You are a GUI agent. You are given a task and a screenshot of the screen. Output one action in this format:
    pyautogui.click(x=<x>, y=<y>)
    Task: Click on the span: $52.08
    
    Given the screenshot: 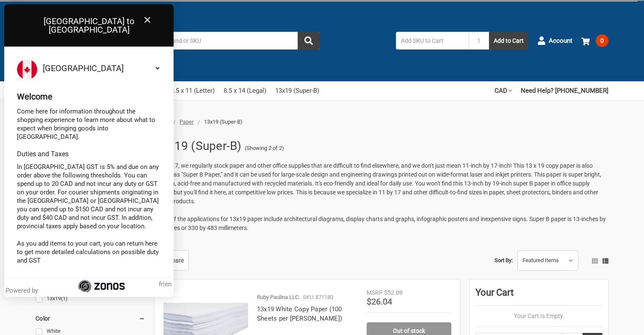 What is the action you would take?
    pyautogui.click(x=393, y=293)
    